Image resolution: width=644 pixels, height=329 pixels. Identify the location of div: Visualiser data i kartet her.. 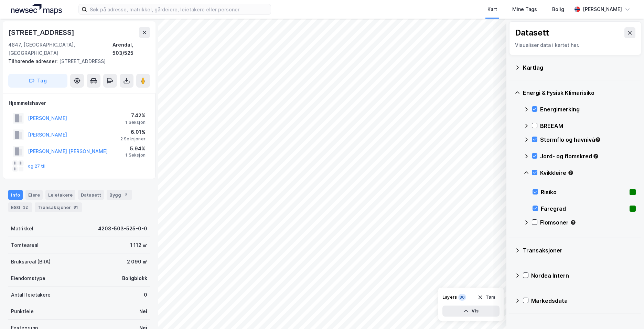
(575, 45).